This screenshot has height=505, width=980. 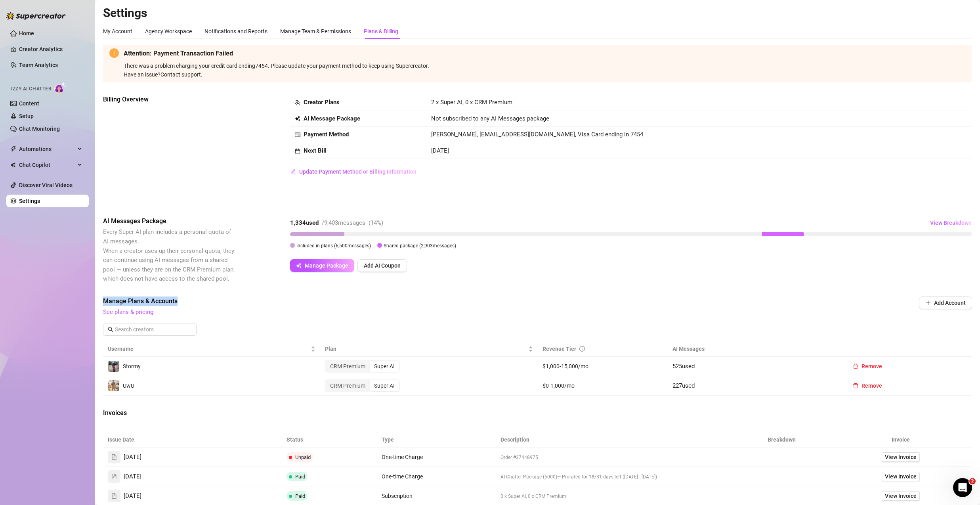 What do you see at coordinates (315, 151) in the screenshot?
I see `strong: Next Bill` at bounding box center [315, 151].